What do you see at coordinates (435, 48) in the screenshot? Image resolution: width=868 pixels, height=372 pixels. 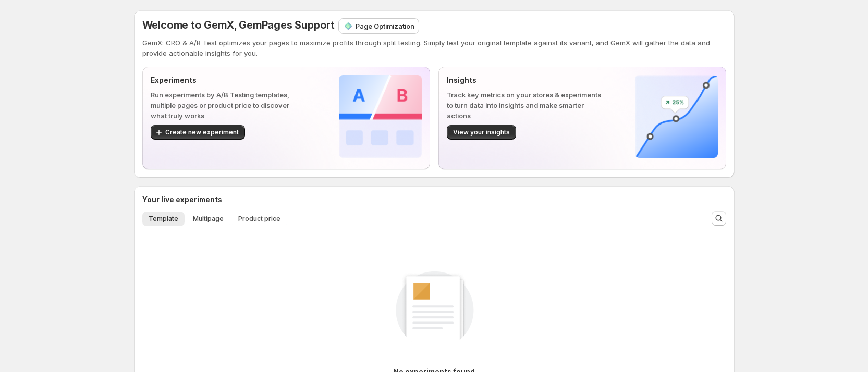 I see `p: GemX: CRO & A/B Test optimizes your pages to maximize profits through split testing. Simply test ...` at bounding box center [435, 48].